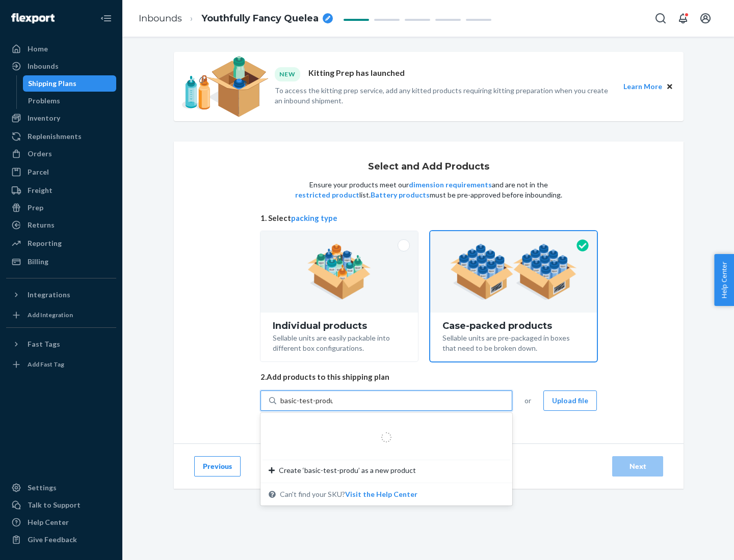  Describe the element at coordinates (217, 466) in the screenshot. I see `button: Previous` at that location.